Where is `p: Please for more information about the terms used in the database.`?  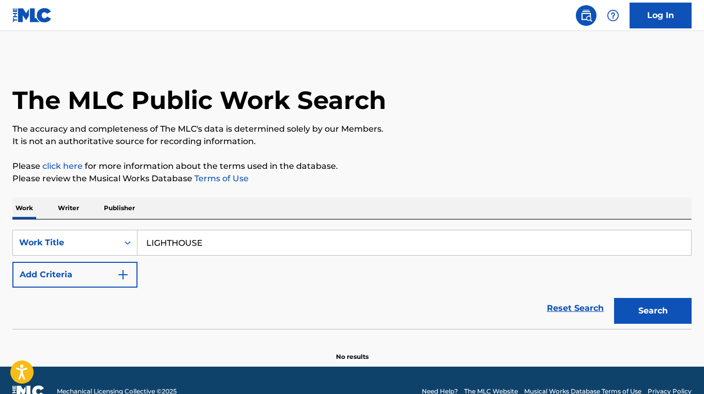 p: Please for more information about the terms used in the database. is located at coordinates (352, 166).